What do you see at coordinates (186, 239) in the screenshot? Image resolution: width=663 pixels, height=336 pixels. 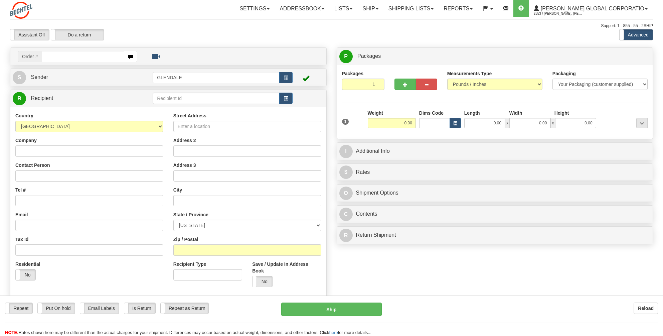 I see `label: Zip / Postal` at bounding box center [186, 239].